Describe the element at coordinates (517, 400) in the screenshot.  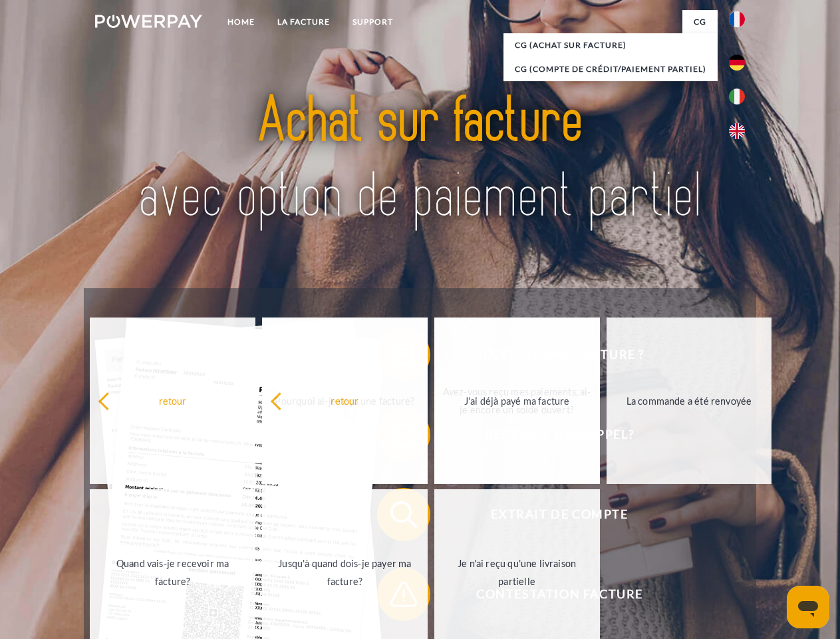
I see `div: J'ai déjà payé ma facture` at that location.